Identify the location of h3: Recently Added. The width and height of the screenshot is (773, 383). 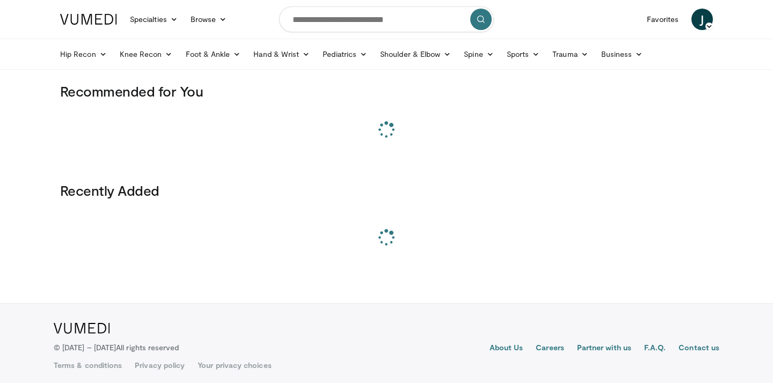
(387, 191).